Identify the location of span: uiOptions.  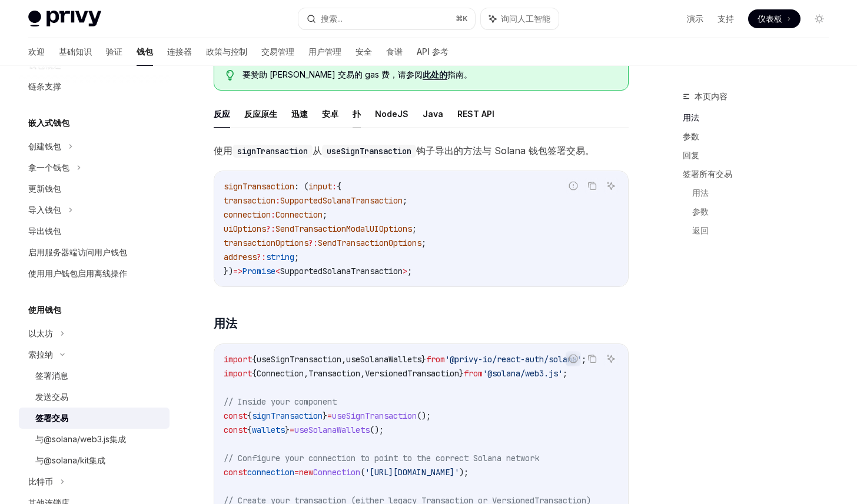
(245, 229).